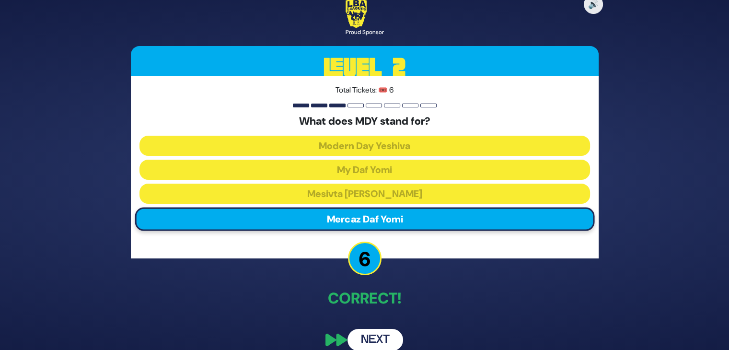 The width and height of the screenshot is (729, 350). I want to click on div: Proud Sponsor, so click(365, 32).